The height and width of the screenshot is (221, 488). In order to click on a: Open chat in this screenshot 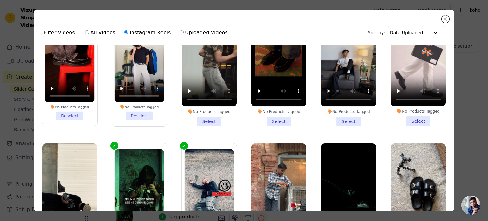, I will do `click(471, 205)`.